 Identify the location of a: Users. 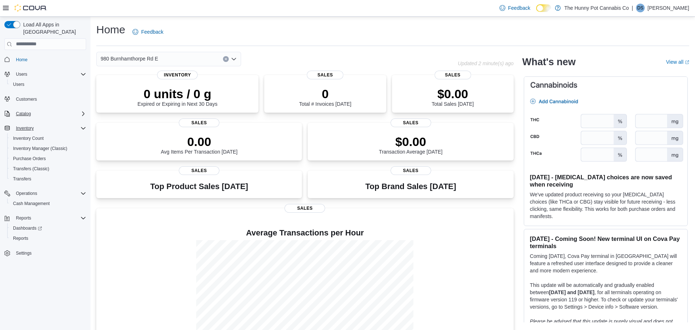
(18, 84).